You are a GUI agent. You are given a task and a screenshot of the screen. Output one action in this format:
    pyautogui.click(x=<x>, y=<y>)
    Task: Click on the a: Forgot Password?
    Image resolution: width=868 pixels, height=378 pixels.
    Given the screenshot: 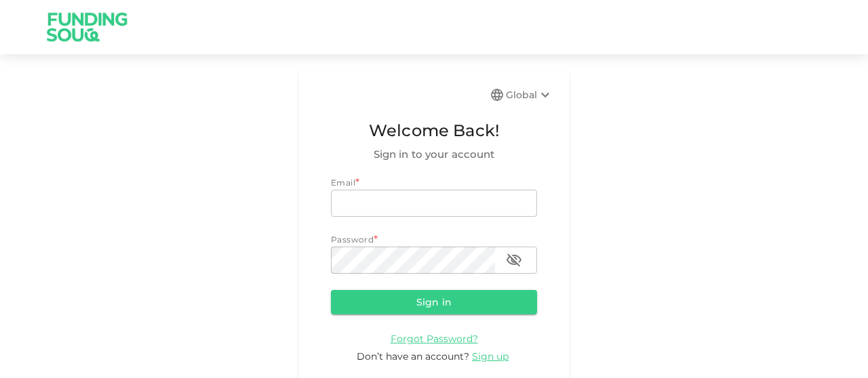 What is the action you would take?
    pyautogui.click(x=434, y=338)
    